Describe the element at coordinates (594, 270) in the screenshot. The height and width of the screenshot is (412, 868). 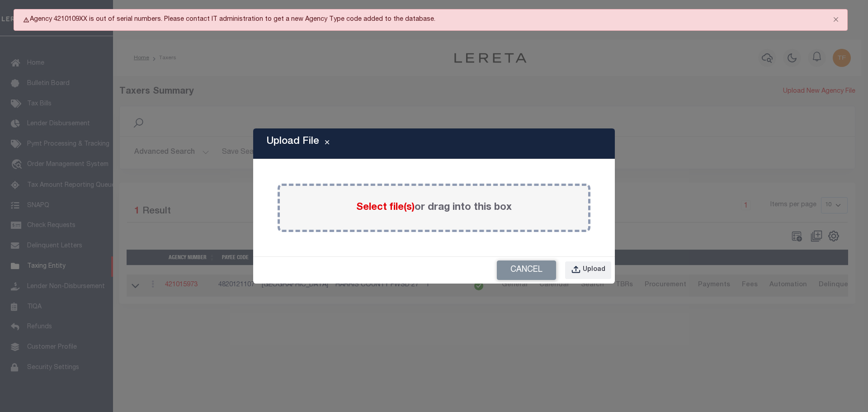
I see `div: Upload` at that location.